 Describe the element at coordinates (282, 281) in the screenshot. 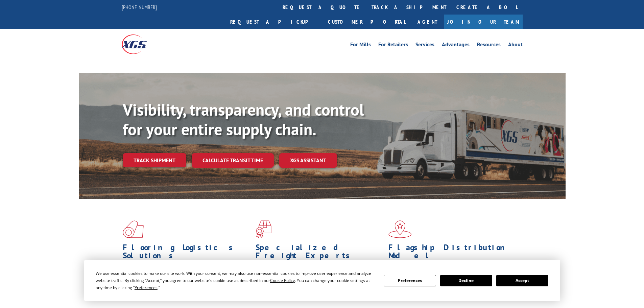

I see `span: Cookie Policy` at that location.